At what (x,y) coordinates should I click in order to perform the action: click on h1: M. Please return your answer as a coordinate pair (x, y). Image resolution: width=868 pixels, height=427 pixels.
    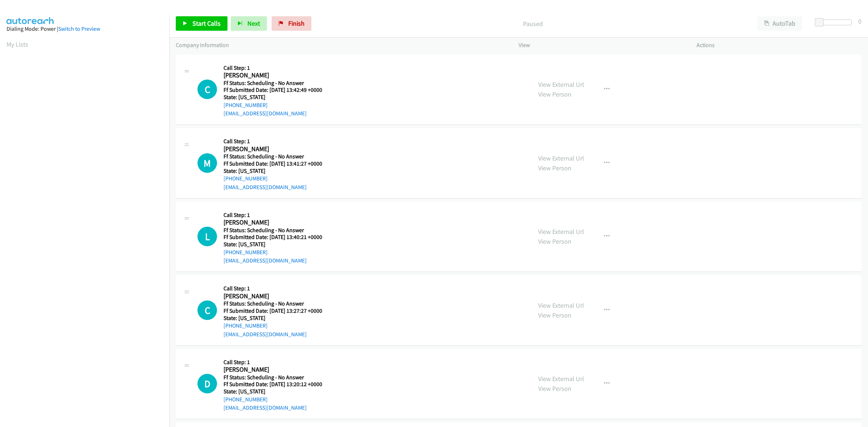
    Looking at the image, I should click on (207, 163).